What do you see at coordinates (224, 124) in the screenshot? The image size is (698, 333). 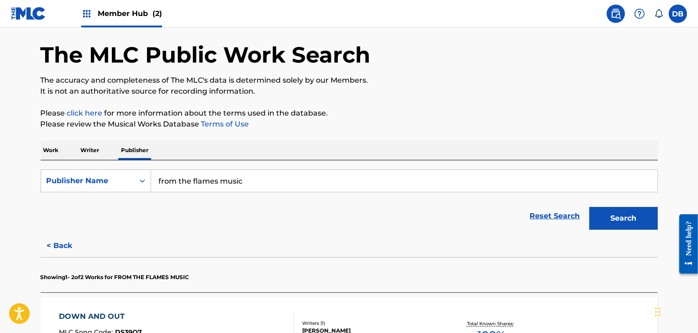 I see `a: Terms of Use` at bounding box center [224, 124].